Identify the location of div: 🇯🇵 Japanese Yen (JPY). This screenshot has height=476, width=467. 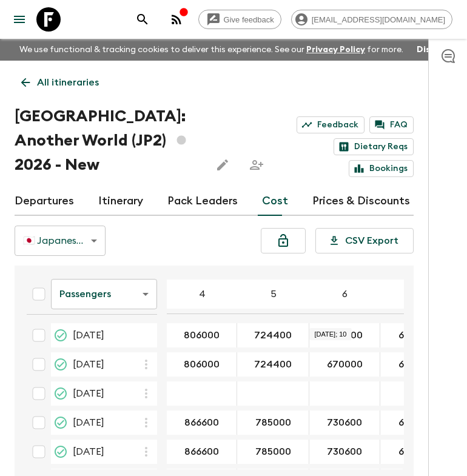
(60, 241).